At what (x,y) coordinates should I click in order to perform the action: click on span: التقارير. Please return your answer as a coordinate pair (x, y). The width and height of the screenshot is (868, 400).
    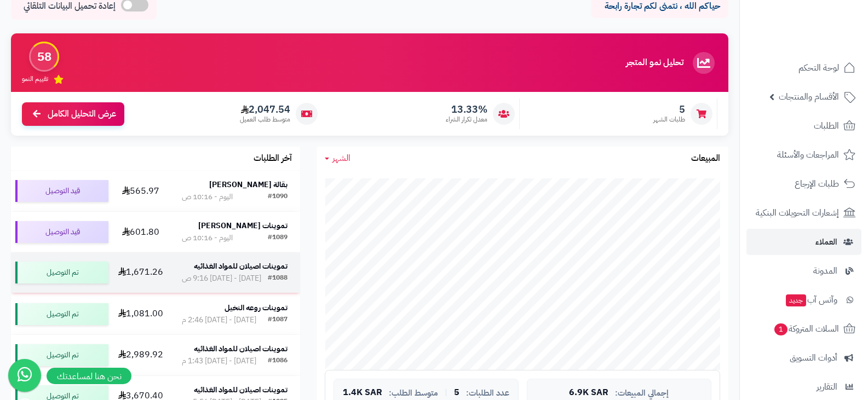
    Looking at the image, I should click on (827, 387).